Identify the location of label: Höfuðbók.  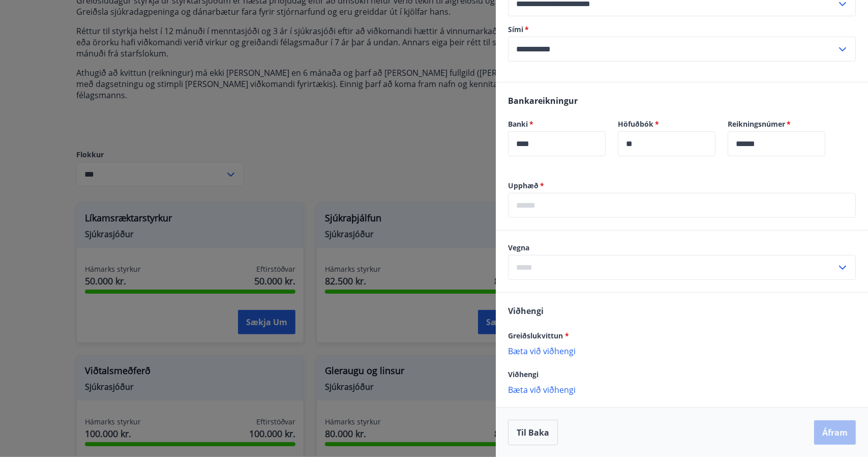
(666, 124).